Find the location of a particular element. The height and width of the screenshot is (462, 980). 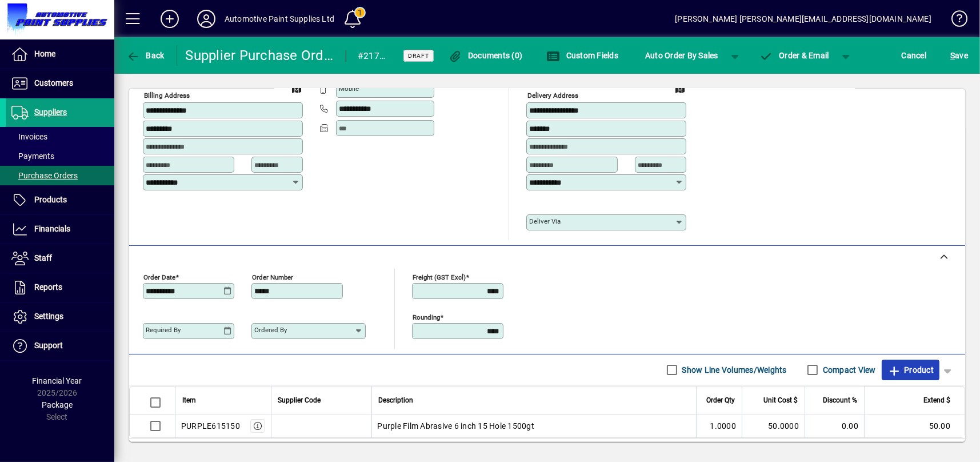

span: Draft is located at coordinates (418, 55).